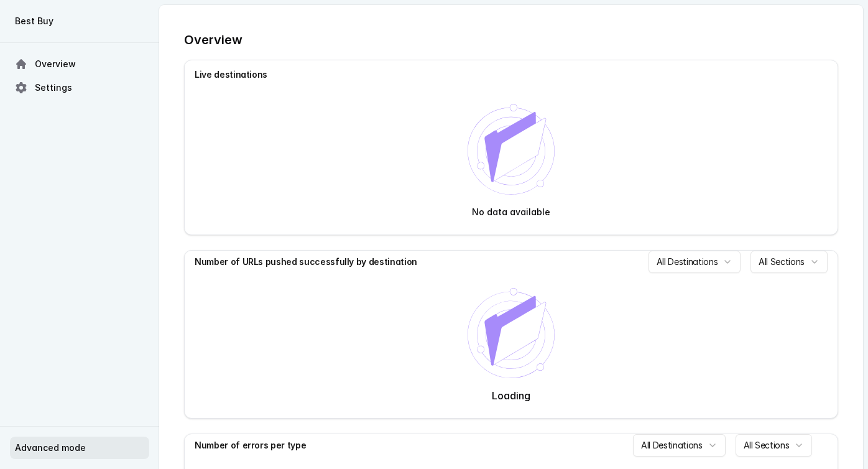 The width and height of the screenshot is (868, 469). I want to click on a: Settings, so click(80, 88).